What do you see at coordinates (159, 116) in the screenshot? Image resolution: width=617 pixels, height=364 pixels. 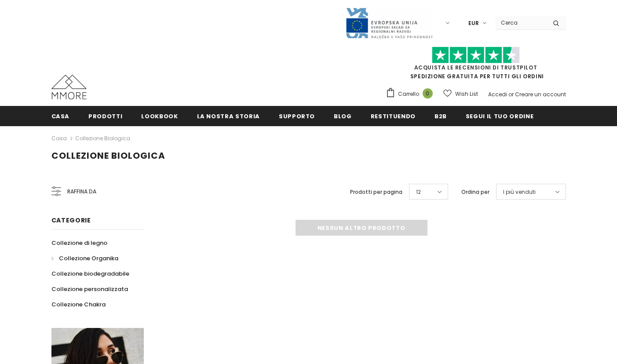 I see `span: Lookbook` at bounding box center [159, 116].